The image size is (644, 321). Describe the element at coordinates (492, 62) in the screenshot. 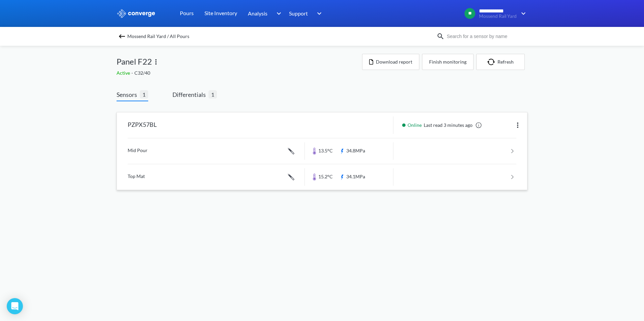

I see `img: icon-refresh.svg` at that location.